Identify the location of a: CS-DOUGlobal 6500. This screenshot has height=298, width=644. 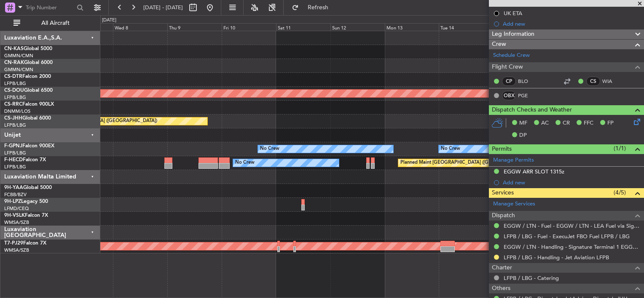
(28, 90).